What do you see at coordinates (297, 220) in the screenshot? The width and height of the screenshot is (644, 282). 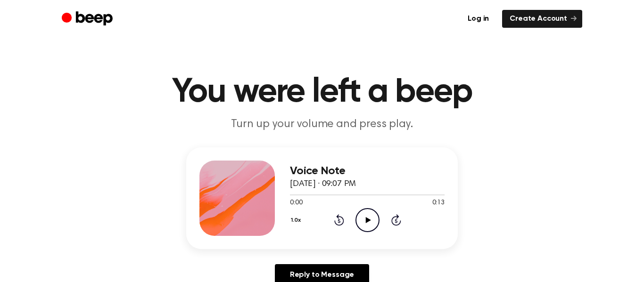 I see `button: 1.0x` at bounding box center [297, 220].